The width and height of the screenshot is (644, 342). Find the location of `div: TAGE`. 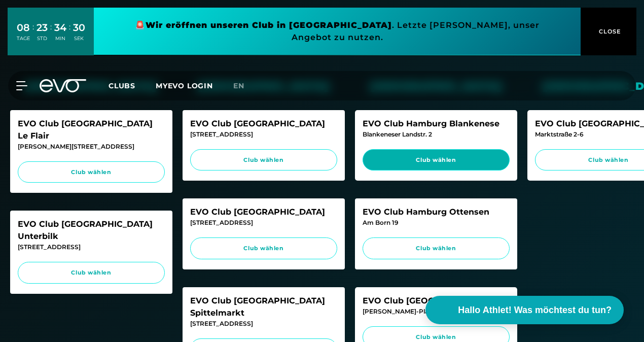

div: TAGE is located at coordinates (24, 38).